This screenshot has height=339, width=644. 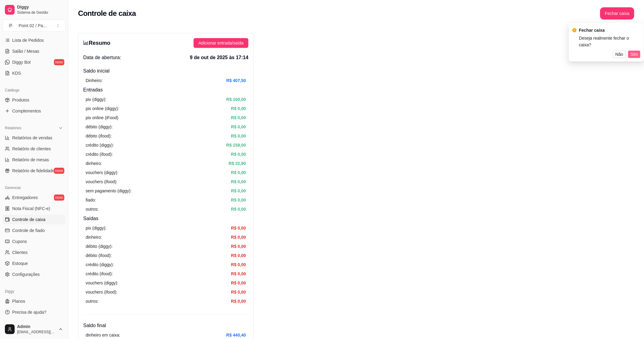 I want to click on a: Cupons, so click(x=34, y=241).